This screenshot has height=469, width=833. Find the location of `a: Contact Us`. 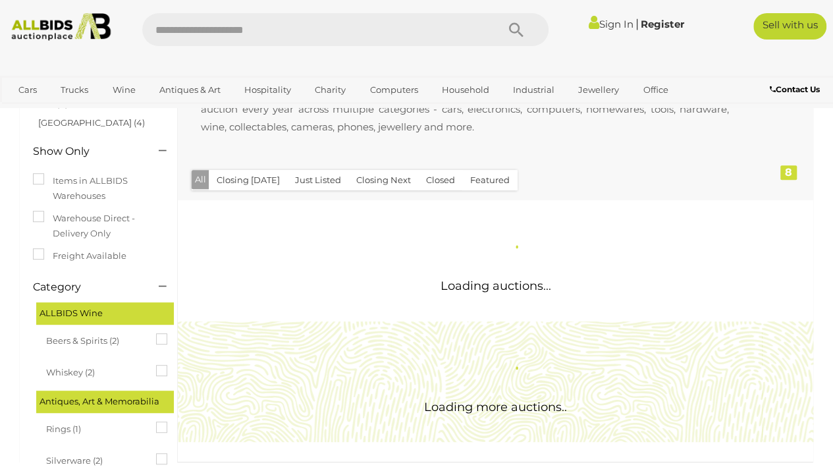

a: Contact Us is located at coordinates (796, 90).